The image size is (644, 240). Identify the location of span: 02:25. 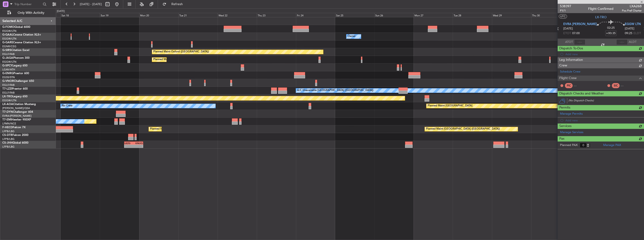
(611, 28).